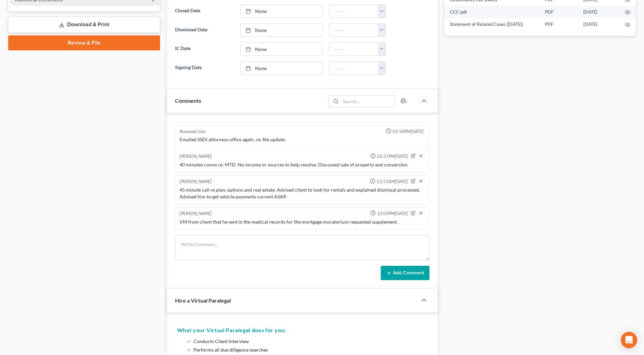 This screenshot has width=644, height=355. What do you see at coordinates (302, 193) in the screenshot?
I see `div: 45 minute call re plan, options and real estate. Advised client to look for rentals and explained...` at bounding box center [302, 193].